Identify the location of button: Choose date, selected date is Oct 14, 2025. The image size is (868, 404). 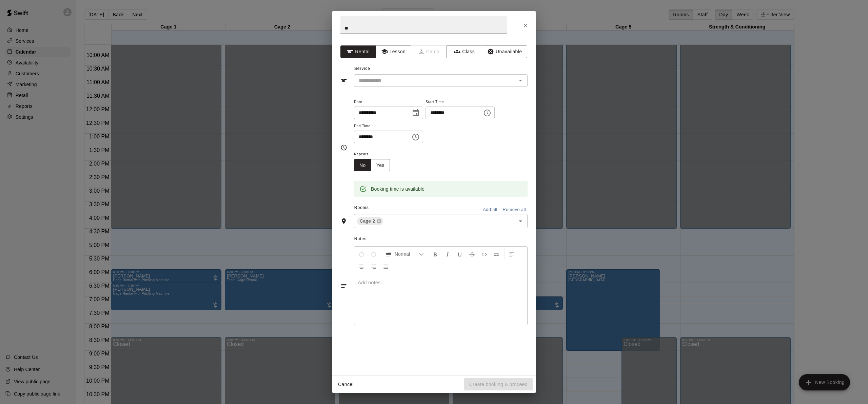
(416, 113).